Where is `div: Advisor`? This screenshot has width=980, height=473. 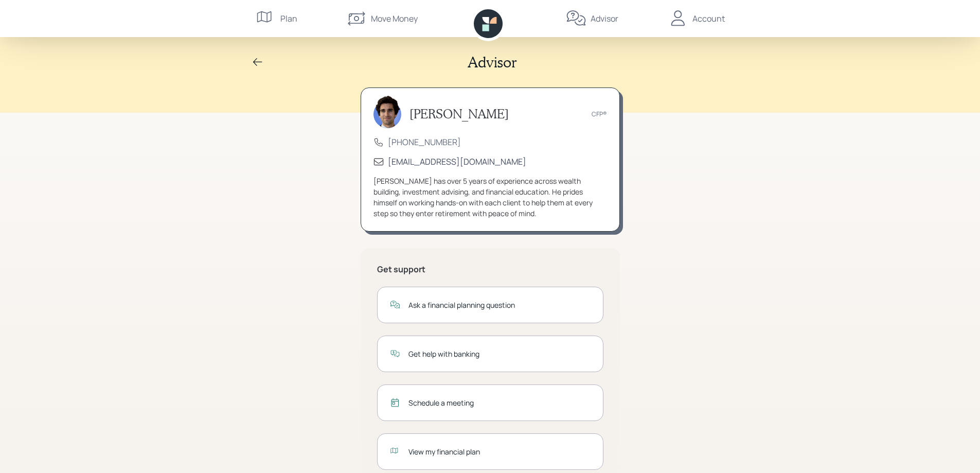
div: Advisor is located at coordinates (605, 19).